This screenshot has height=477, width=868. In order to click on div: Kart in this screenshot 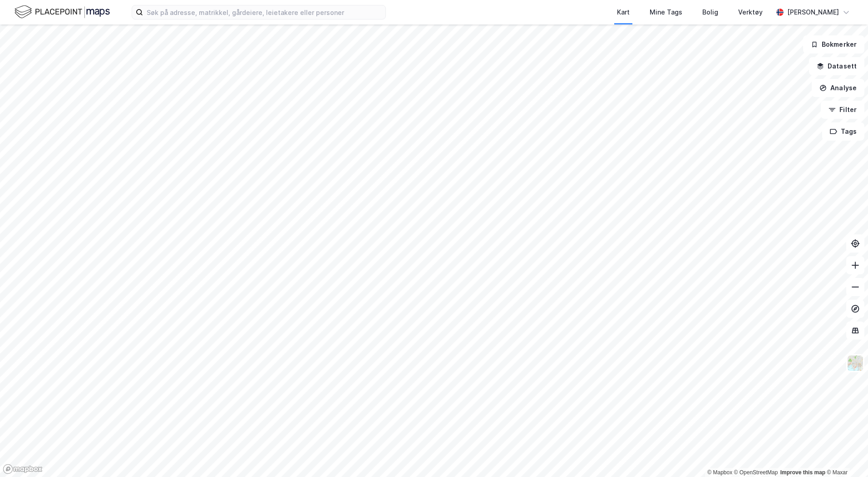, I will do `click(623, 13)`.